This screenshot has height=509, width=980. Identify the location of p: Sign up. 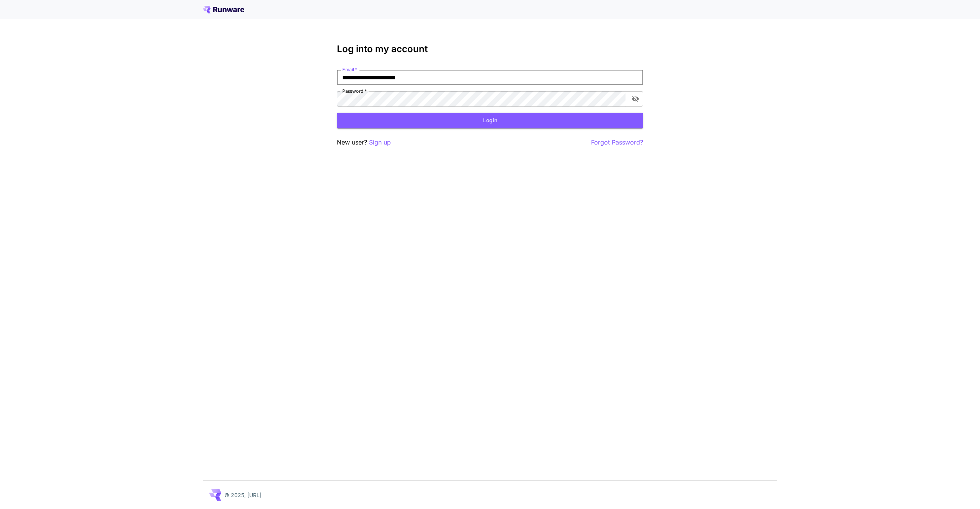
(380, 142).